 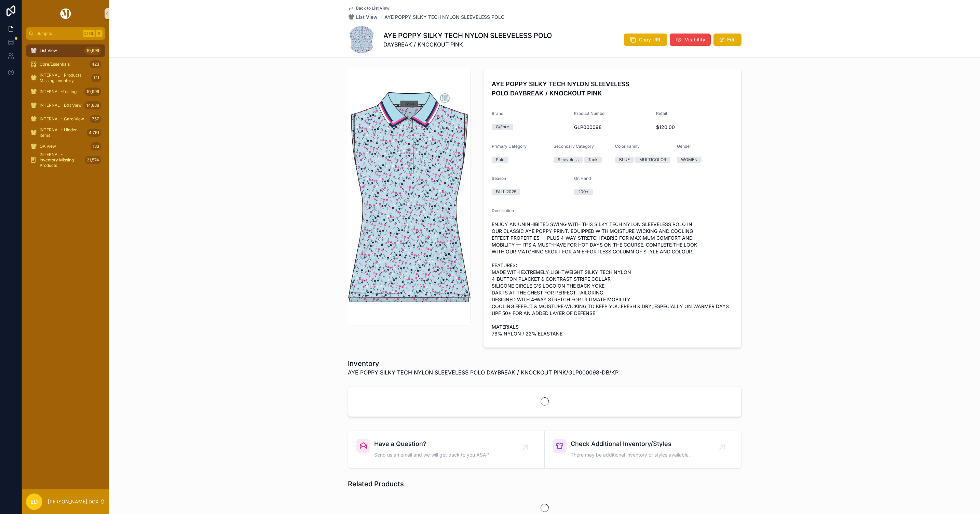 What do you see at coordinates (58, 91) in the screenshot?
I see `span: INTERNAL -Testing` at bounding box center [58, 91].